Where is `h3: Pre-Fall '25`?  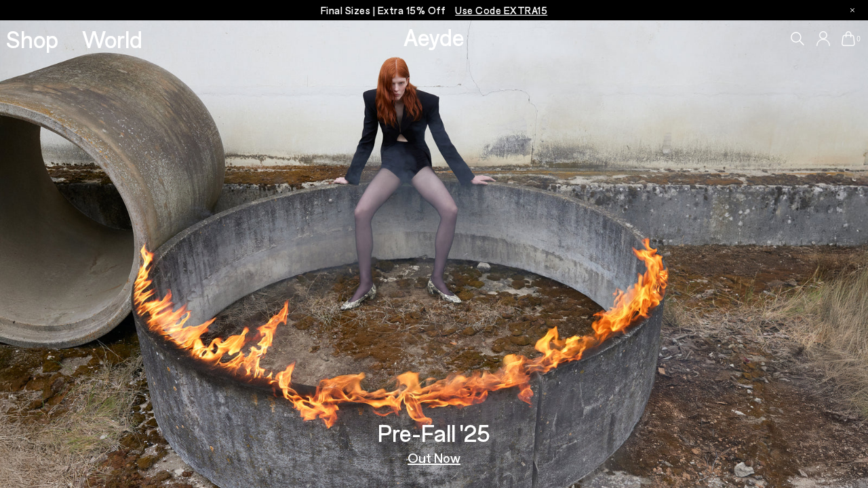 h3: Pre-Fall '25 is located at coordinates (434, 432).